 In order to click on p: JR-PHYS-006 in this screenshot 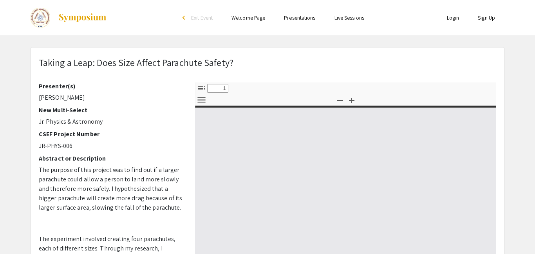, I will do `click(111, 146)`.